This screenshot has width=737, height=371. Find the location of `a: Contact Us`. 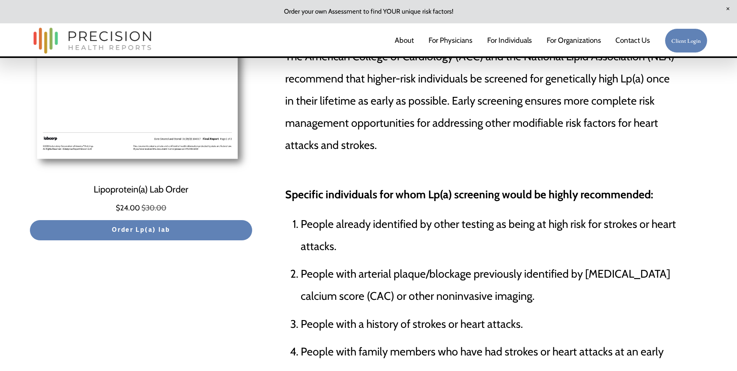

a: Contact Us is located at coordinates (632, 41).